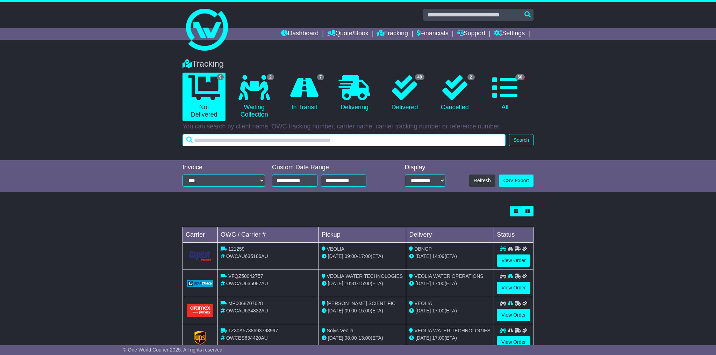 This screenshot has width=716, height=355. Describe the element at coordinates (358, 64) in the screenshot. I see `div: Tracking` at that location.